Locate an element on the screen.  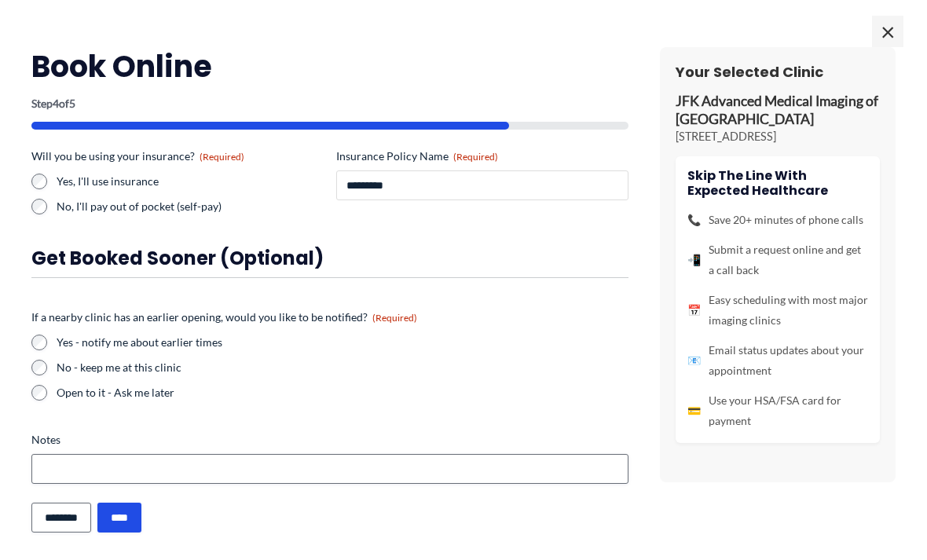
li: Submit a request online and get a call back is located at coordinates (778, 260).